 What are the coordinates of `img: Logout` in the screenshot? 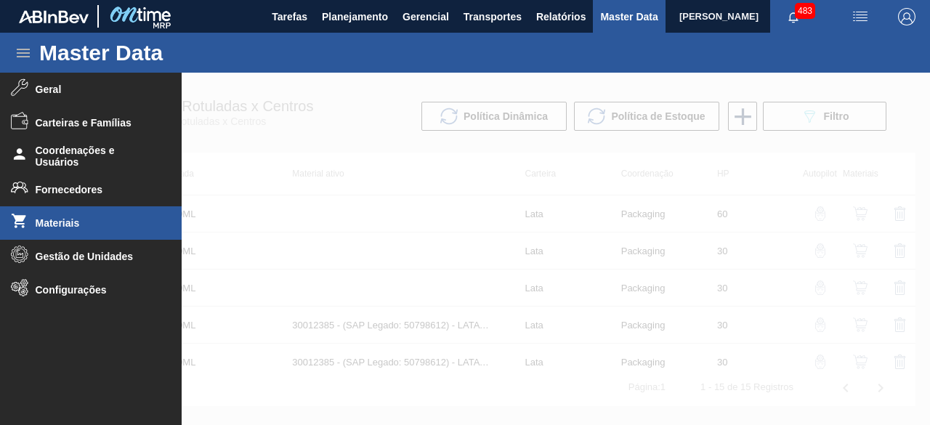 It's located at (907, 17).